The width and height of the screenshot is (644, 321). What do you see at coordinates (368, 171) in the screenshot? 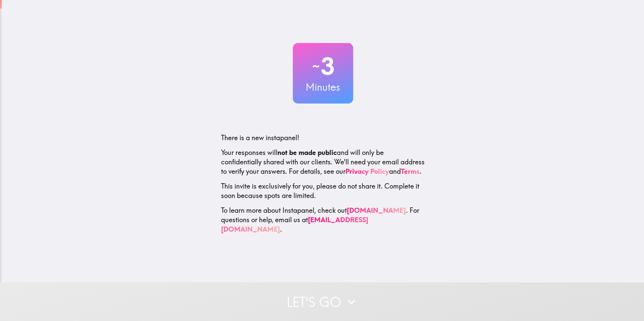
I see `a: Privacy Policy` at bounding box center [368, 171].